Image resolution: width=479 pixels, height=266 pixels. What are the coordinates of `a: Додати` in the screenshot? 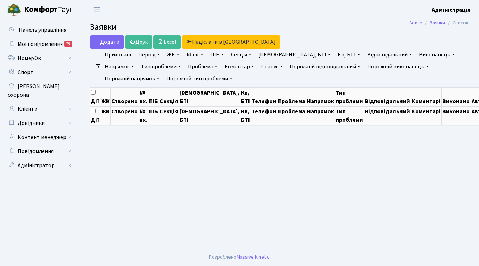 It's located at (107, 42).